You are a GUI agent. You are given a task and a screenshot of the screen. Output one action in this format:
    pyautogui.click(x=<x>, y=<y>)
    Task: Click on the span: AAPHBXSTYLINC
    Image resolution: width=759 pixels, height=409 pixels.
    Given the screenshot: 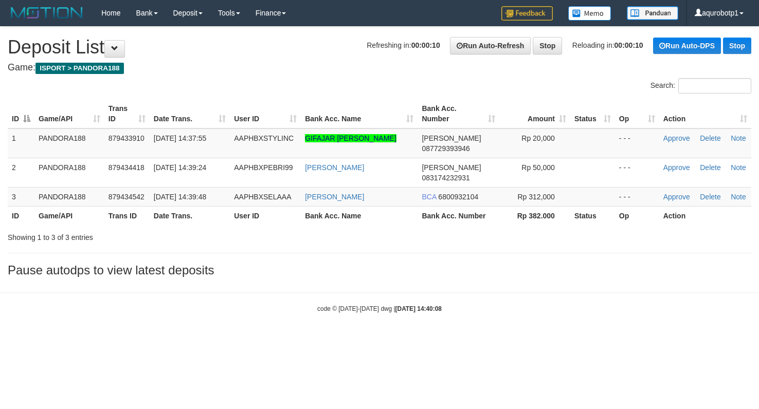 What is the action you would take?
    pyautogui.click(x=264, y=138)
    